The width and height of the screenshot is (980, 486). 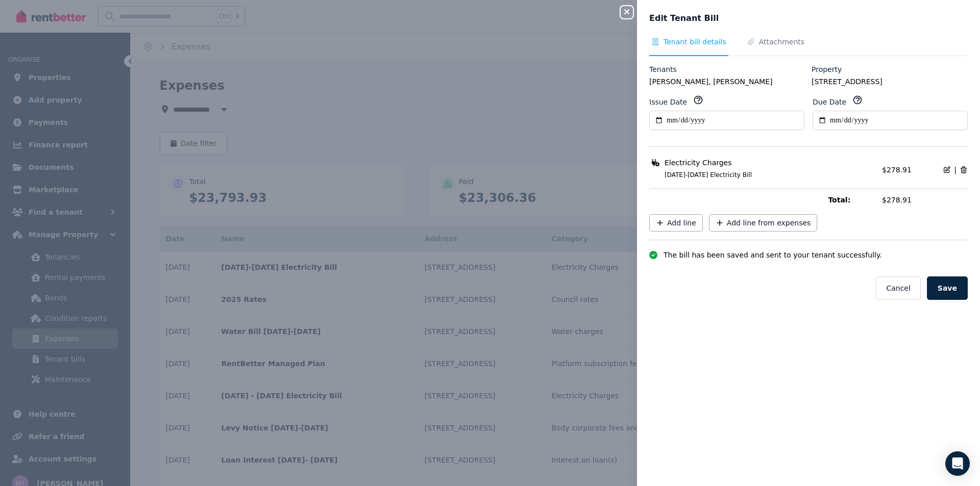 I want to click on div: Open Intercom Messenger, so click(x=957, y=464).